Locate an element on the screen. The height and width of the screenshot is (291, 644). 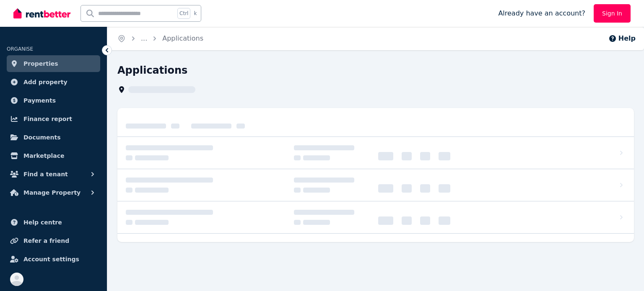
span: Refer a friend is located at coordinates (46, 241).